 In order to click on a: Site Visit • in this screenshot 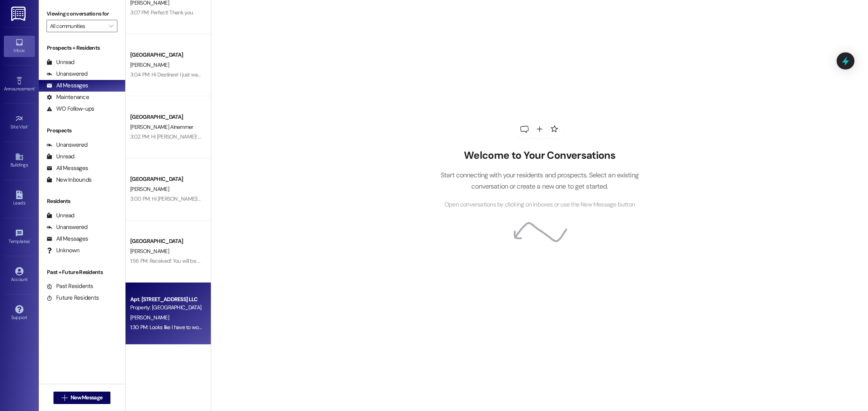, I will do `click(20, 123)`.